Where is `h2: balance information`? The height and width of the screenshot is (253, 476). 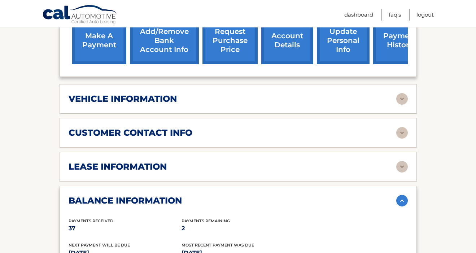
h2: balance information is located at coordinates (125, 200).